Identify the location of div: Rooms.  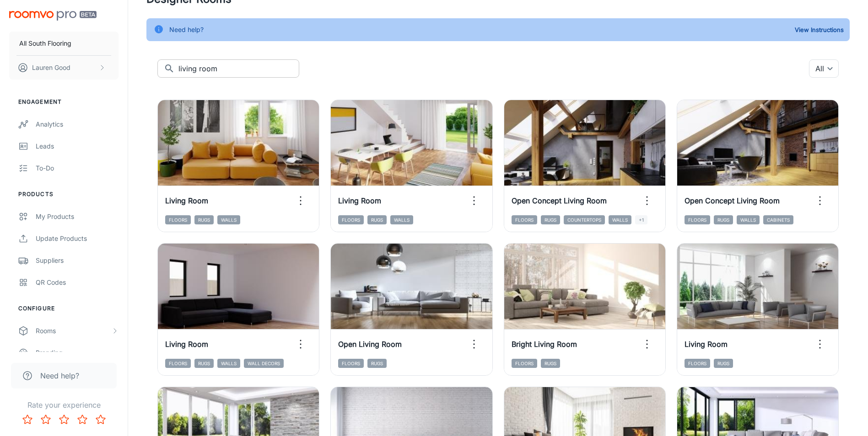
(73, 331).